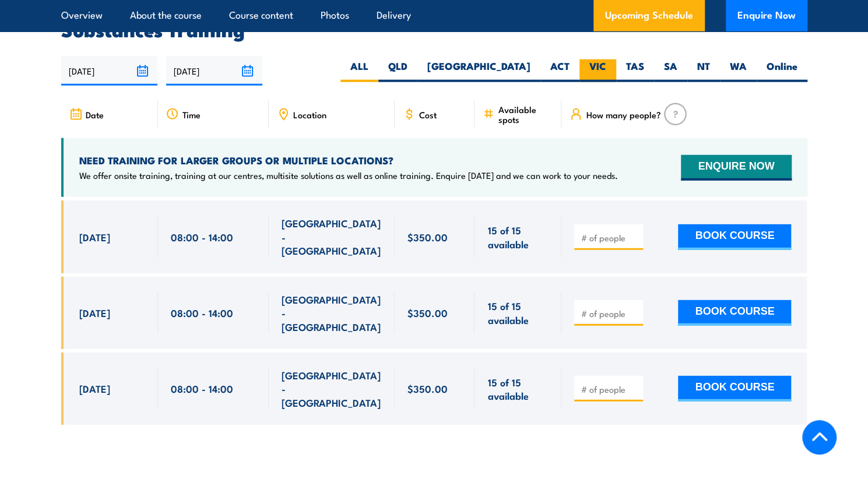 The width and height of the screenshot is (868, 486). I want to click on label: ACT, so click(560, 70).